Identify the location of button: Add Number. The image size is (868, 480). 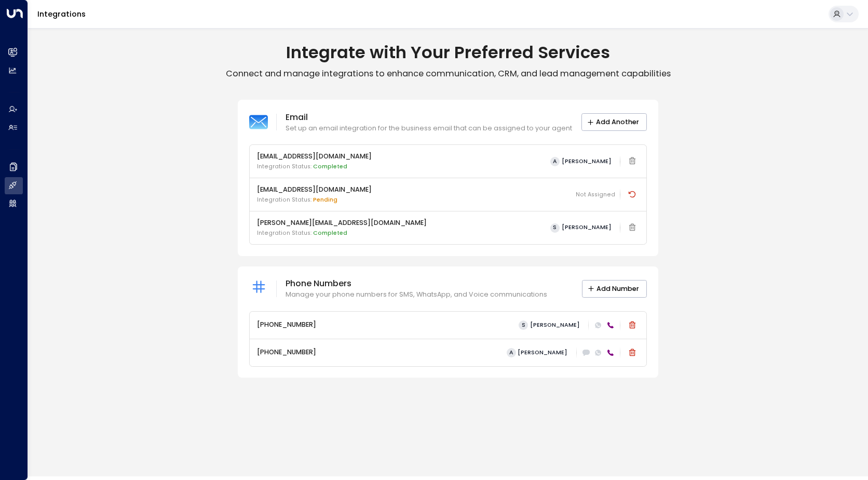
(614, 289).